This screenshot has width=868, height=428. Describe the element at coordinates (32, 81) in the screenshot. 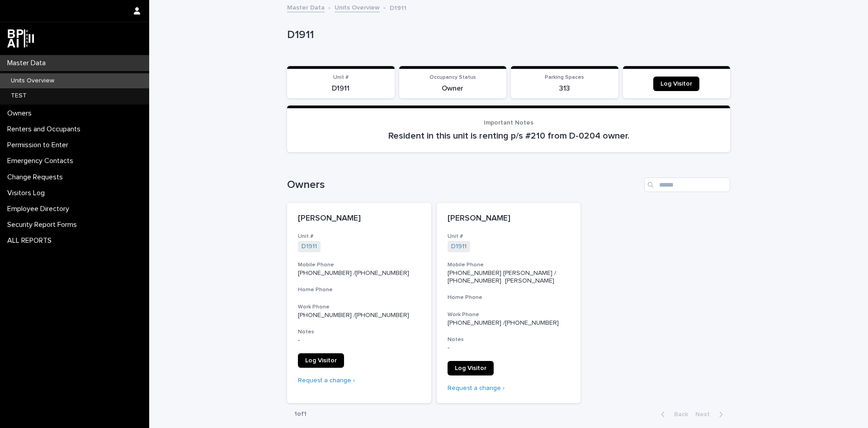

I see `p: Units Overview` at that location.